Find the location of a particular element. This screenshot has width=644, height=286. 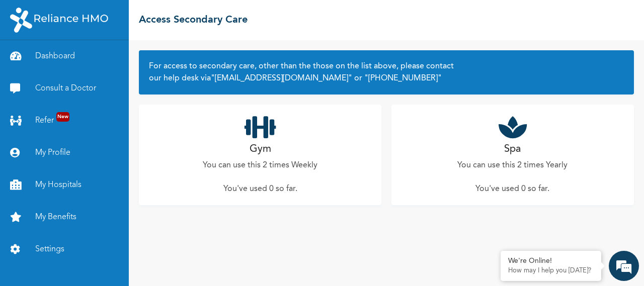

p: You can use this 2 times Weekly is located at coordinates (260, 165).